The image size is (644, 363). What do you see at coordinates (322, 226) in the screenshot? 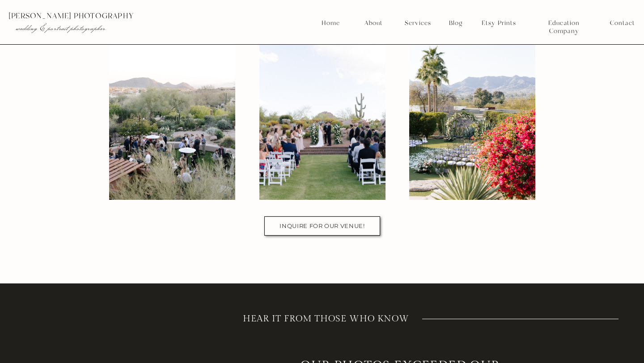
I see `a: inquire for our venue!` at bounding box center [322, 226].